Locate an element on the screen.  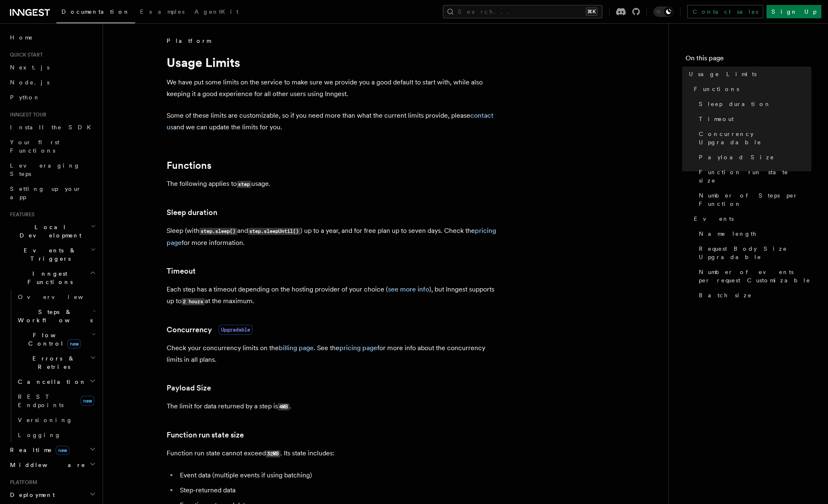
span: Batch size is located at coordinates (725, 295).